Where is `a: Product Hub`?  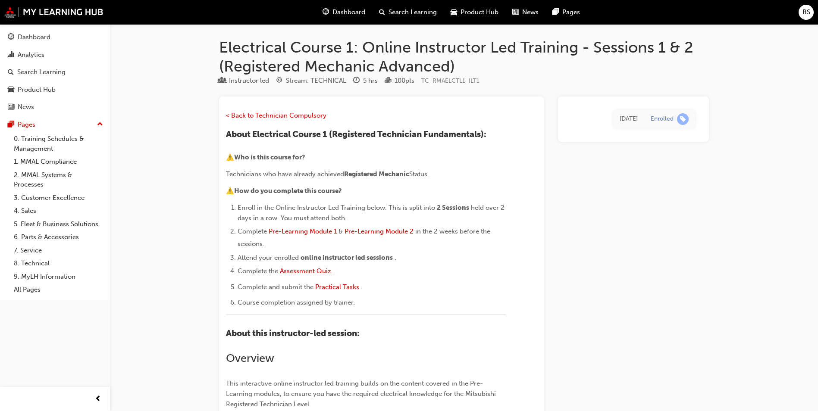 a: Product Hub is located at coordinates (55, 90).